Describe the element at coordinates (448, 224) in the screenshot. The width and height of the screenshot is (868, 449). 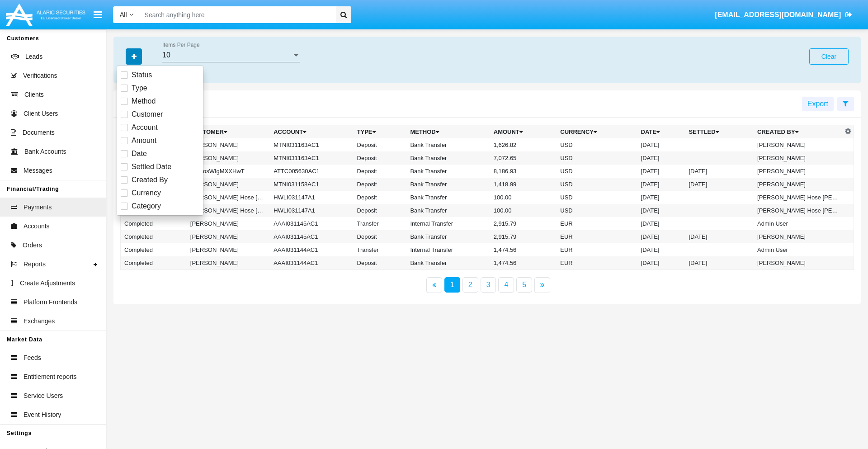
I see `td: Internal Transfer` at that location.